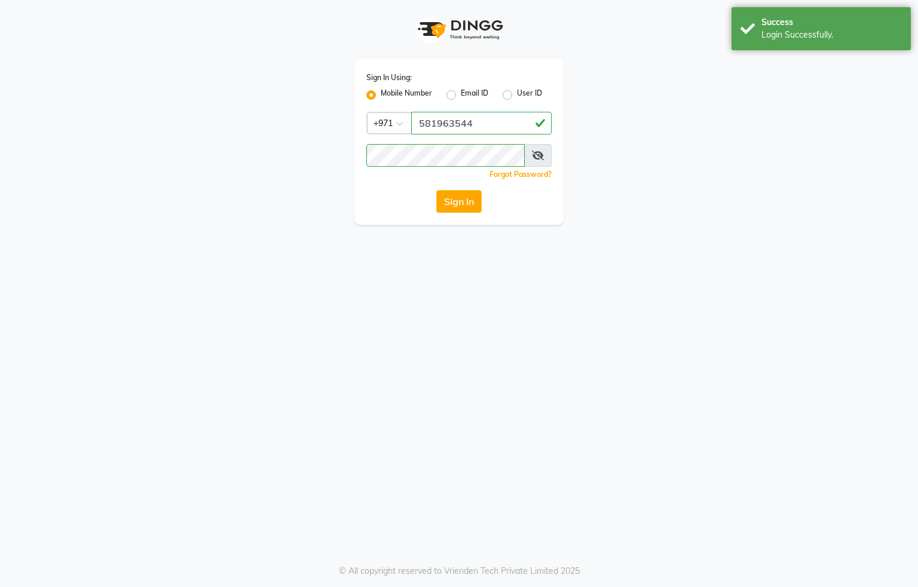 This screenshot has width=918, height=587. Describe the element at coordinates (389, 78) in the screenshot. I see `label: Sign In Using:` at that location.